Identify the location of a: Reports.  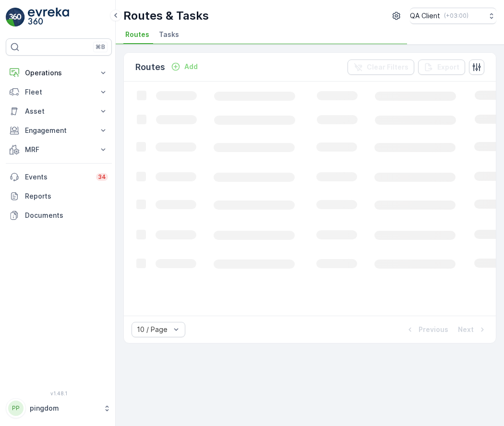
(58, 196).